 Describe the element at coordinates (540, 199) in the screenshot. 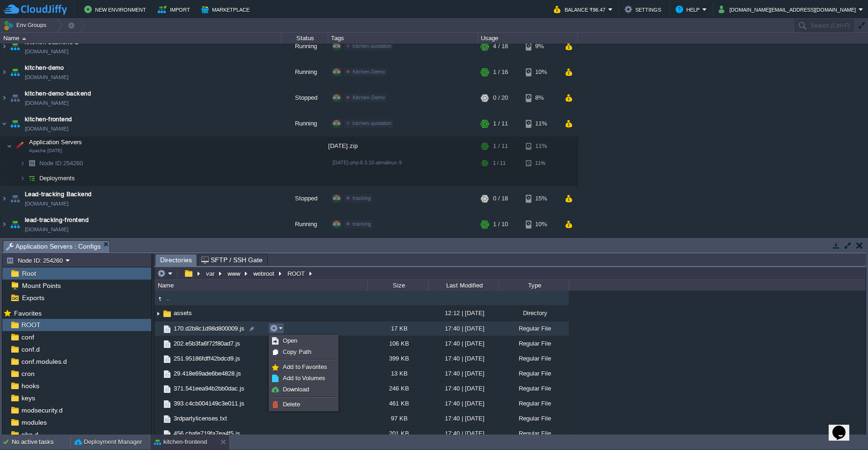

I see `div: 15%` at that location.